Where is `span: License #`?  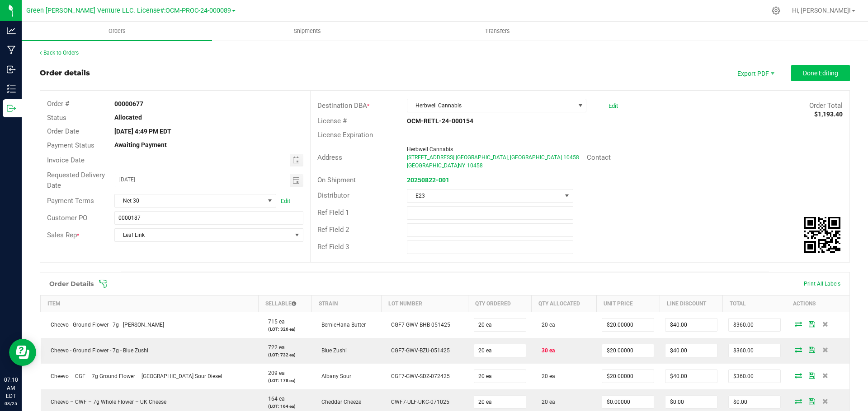
span: License # is located at coordinates (332, 121).